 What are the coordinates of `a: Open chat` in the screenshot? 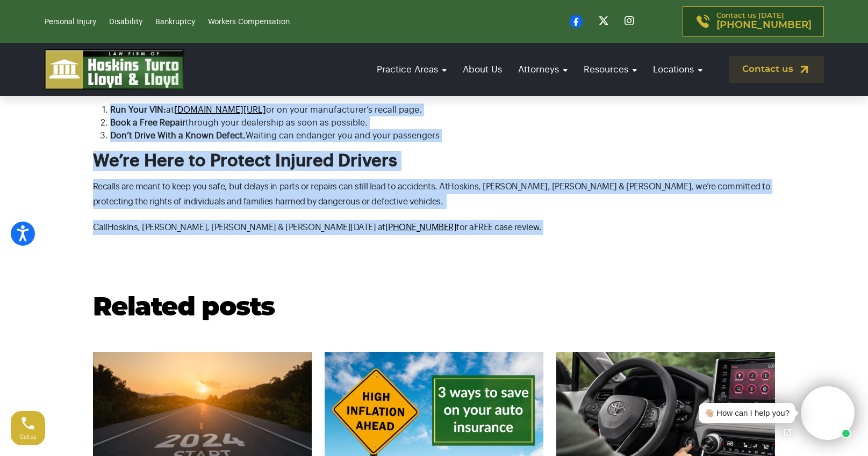 It's located at (788, 433).